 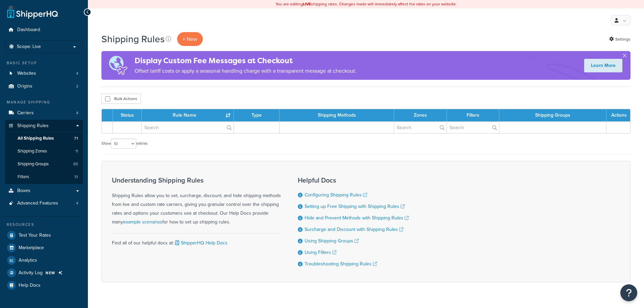 What do you see at coordinates (76, 177) in the screenshot?
I see `span: 13` at bounding box center [76, 177].